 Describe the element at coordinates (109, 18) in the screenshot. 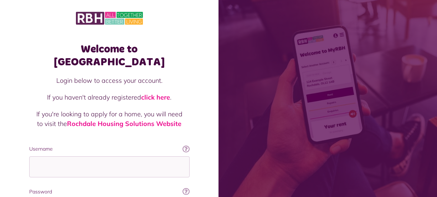

I see `img: MyRBH` at that location.